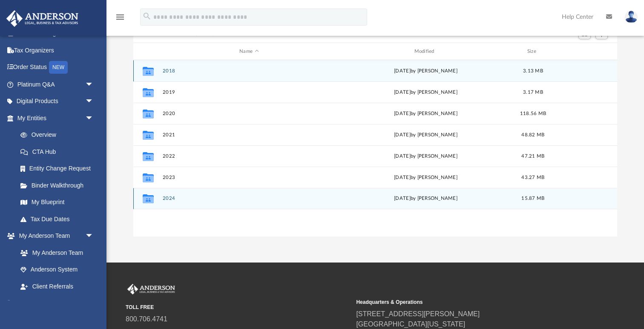  I want to click on a: Tax Organizers, so click(56, 51).